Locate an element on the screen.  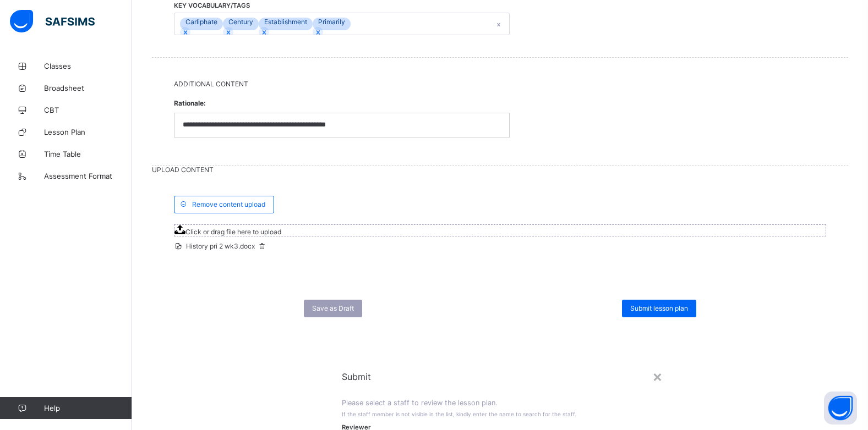
span: History pri 2 wk3.docx is located at coordinates (220, 246).